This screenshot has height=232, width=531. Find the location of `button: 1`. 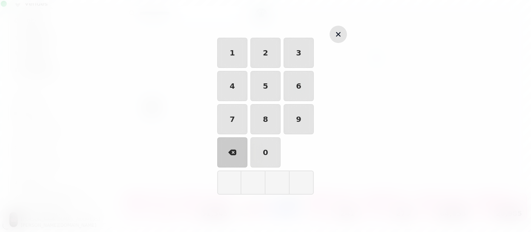

button: 1 is located at coordinates (232, 53).